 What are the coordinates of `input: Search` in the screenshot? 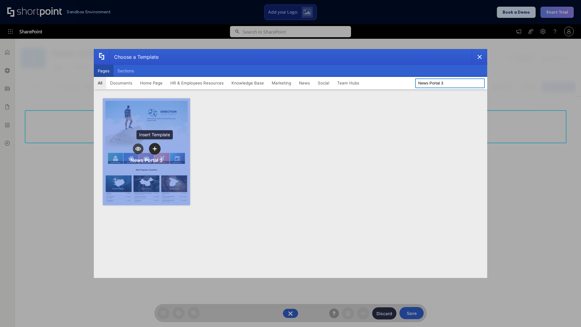 It's located at (450, 83).